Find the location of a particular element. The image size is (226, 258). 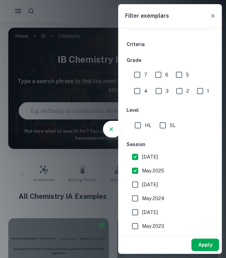

button: Apply is located at coordinates (206, 245).